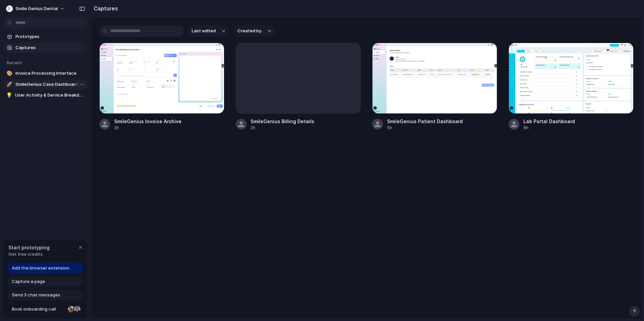 Image resolution: width=644 pixels, height=321 pixels. I want to click on span: Recent, so click(15, 62).